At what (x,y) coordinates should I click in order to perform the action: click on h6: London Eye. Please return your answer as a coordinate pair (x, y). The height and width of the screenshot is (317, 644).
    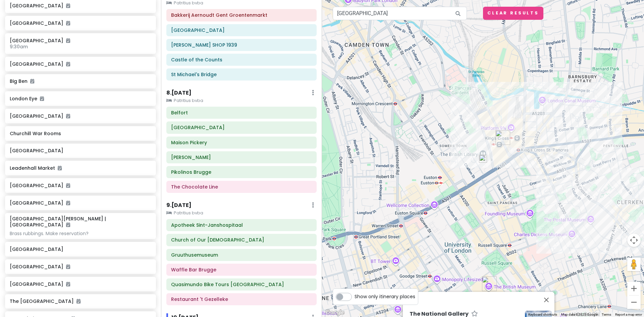
    Looking at the image, I should click on (80, 99).